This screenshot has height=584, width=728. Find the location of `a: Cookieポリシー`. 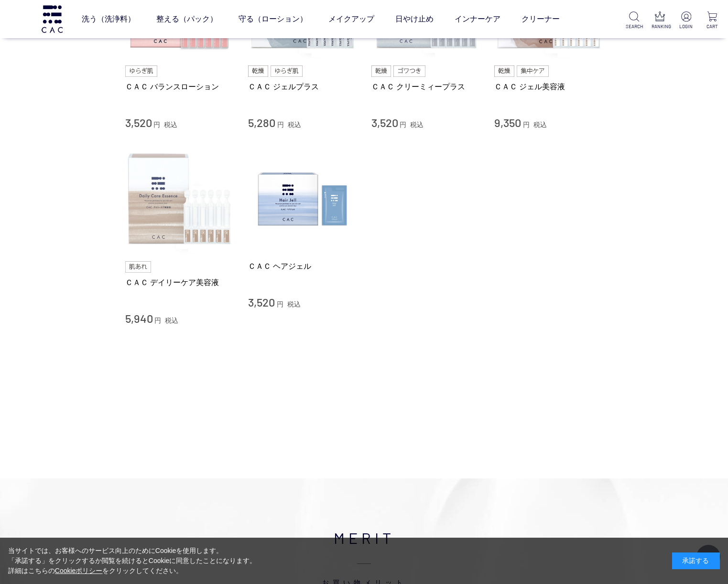

a: Cookieポリシー is located at coordinates (79, 571).